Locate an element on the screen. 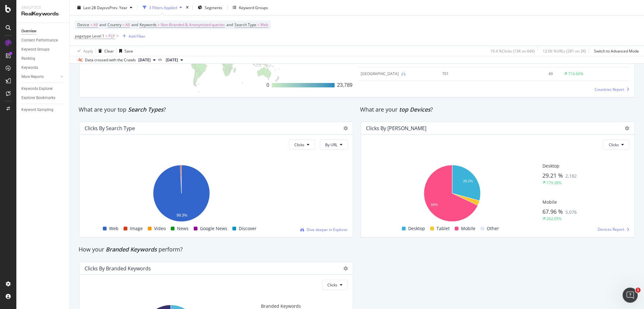 This screenshot has height=309, width=644. svg: A chart. is located at coordinates (452, 193).